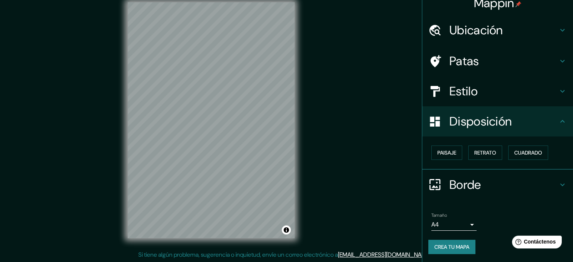 The height and width of the screenshot is (262, 573). Describe the element at coordinates (476, 30) in the screenshot. I see `font: Ubicación` at that location.